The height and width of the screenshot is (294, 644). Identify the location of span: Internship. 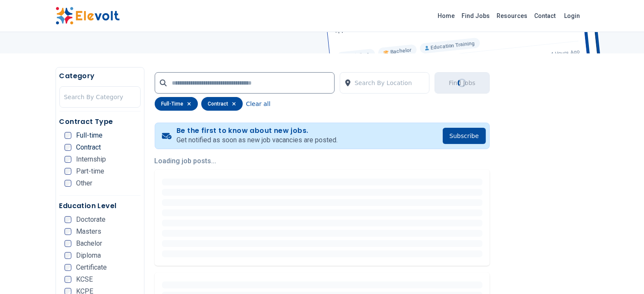
(91, 159).